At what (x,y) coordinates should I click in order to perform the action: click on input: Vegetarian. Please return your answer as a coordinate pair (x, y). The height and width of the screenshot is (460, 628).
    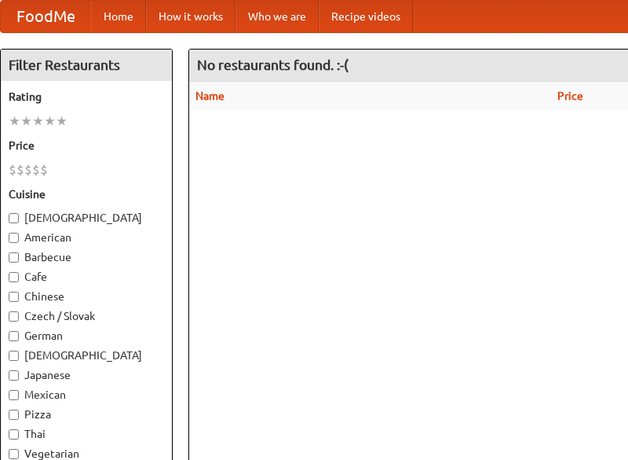
    Looking at the image, I should click on (13, 453).